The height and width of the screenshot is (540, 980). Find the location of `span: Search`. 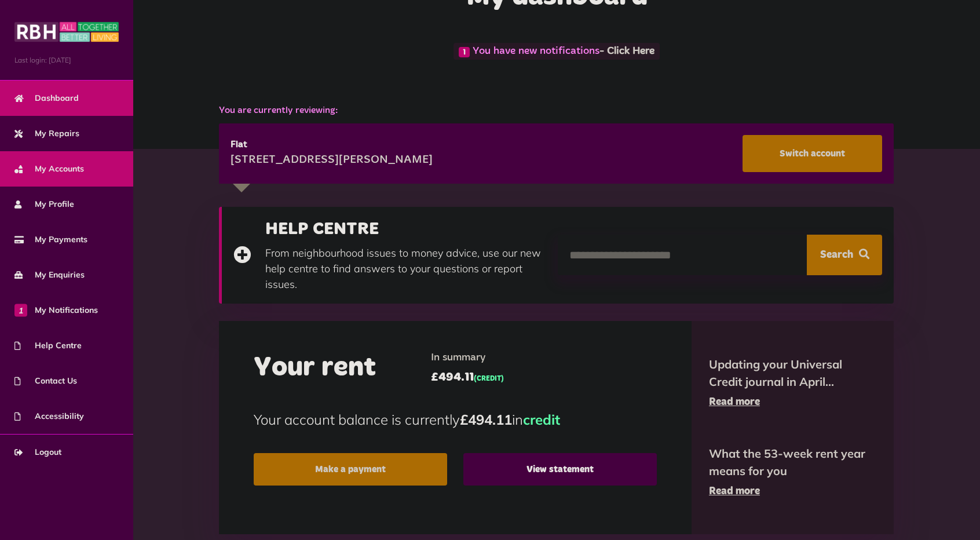

span: Search is located at coordinates (836, 255).